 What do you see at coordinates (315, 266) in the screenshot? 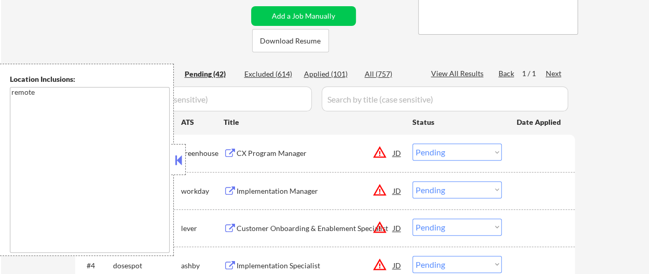
I see `div: Implementation Specialist` at bounding box center [315, 266].